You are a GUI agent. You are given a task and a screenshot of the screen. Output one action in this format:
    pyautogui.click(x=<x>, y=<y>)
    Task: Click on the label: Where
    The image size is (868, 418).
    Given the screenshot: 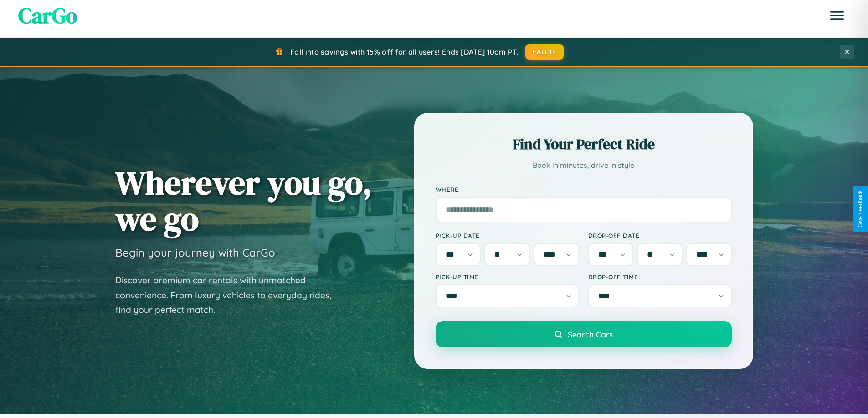 What is the action you would take?
    pyautogui.click(x=584, y=189)
    